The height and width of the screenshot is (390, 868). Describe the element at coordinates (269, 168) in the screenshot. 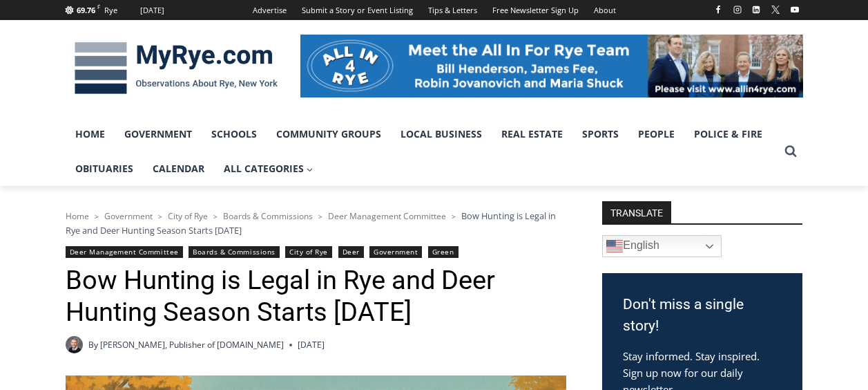

I see `span: All Categories` at that location.